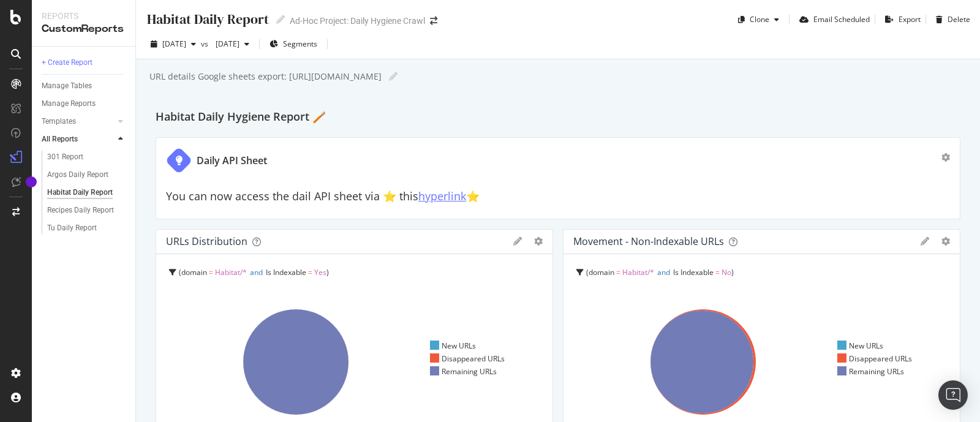 This screenshot has height=422, width=980. I want to click on div: Clone, so click(759, 19).